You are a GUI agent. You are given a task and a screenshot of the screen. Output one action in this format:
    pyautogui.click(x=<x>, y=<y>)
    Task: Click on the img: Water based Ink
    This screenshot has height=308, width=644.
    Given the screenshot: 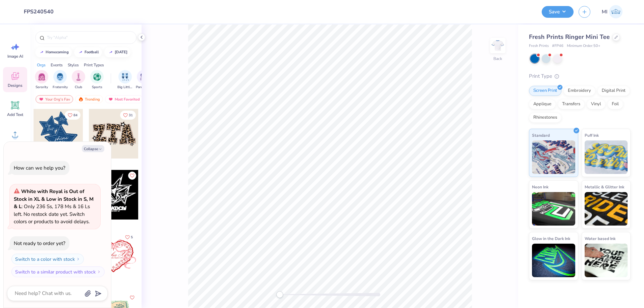 What is the action you would take?
    pyautogui.click(x=606, y=260)
    